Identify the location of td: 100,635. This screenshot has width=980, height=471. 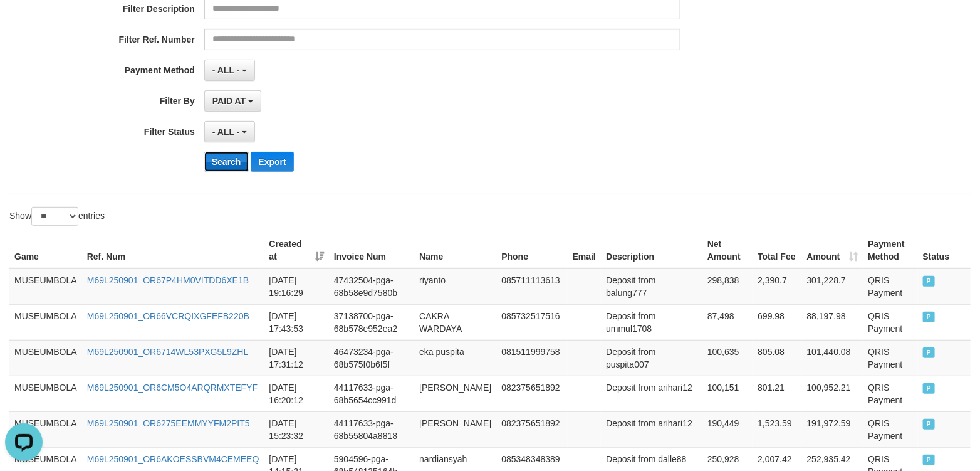
(728, 358).